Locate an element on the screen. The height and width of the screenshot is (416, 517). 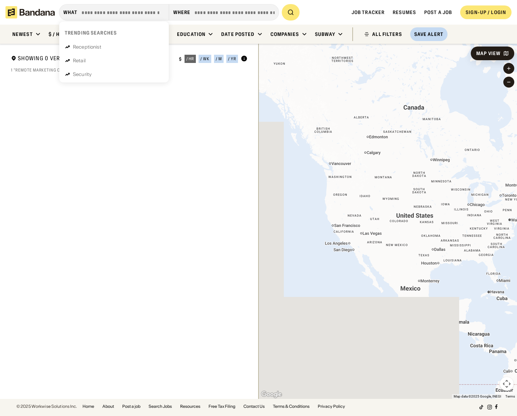
a: Home is located at coordinates (88, 407).